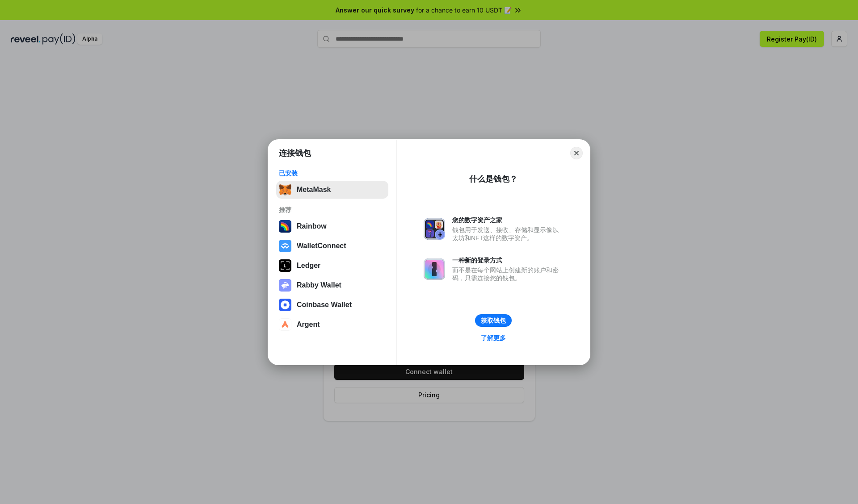 The width and height of the screenshot is (858, 504). I want to click on div: 获取钱包, so click(493, 321).